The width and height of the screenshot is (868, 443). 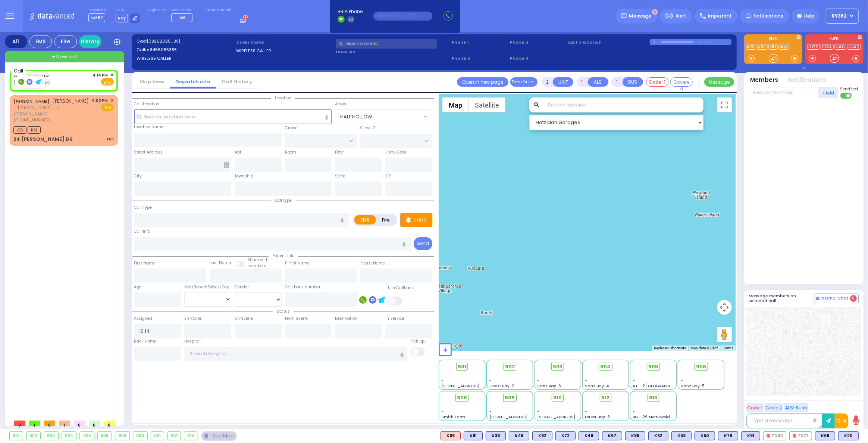 What do you see at coordinates (284, 42) in the screenshot?
I see `label: Caller name` at bounding box center [284, 42].